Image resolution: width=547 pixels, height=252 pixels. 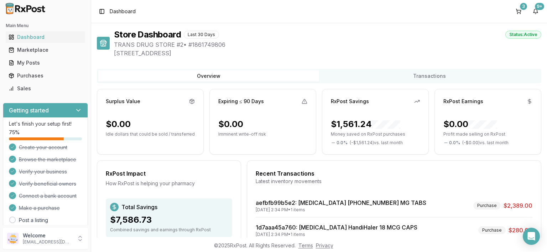 What do you see at coordinates (43, 171) in the screenshot?
I see `span: Verify your business` at bounding box center [43, 171].